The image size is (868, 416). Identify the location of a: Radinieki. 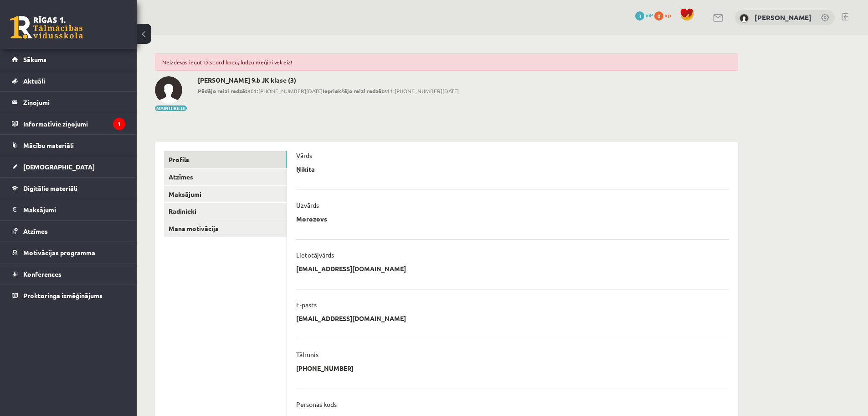
(225, 211).